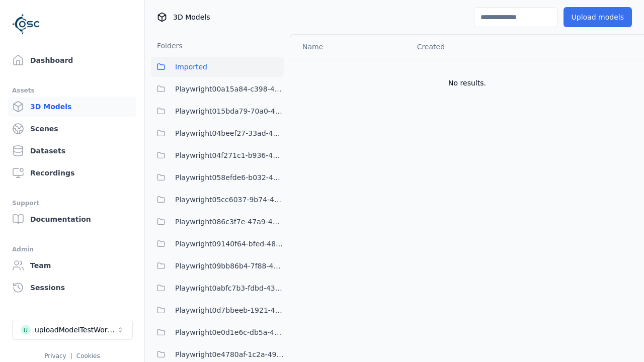 This screenshot has height=362, width=644. Describe the element at coordinates (229, 222) in the screenshot. I see `span: Playwright086c3f7e-47a9-4b40-930e-6daa73f464cc` at that location.